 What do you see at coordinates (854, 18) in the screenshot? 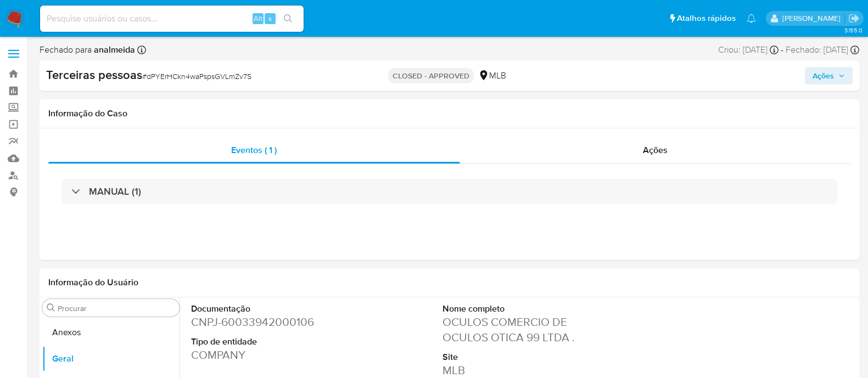
I see `a: Sair` at bounding box center [854, 18].